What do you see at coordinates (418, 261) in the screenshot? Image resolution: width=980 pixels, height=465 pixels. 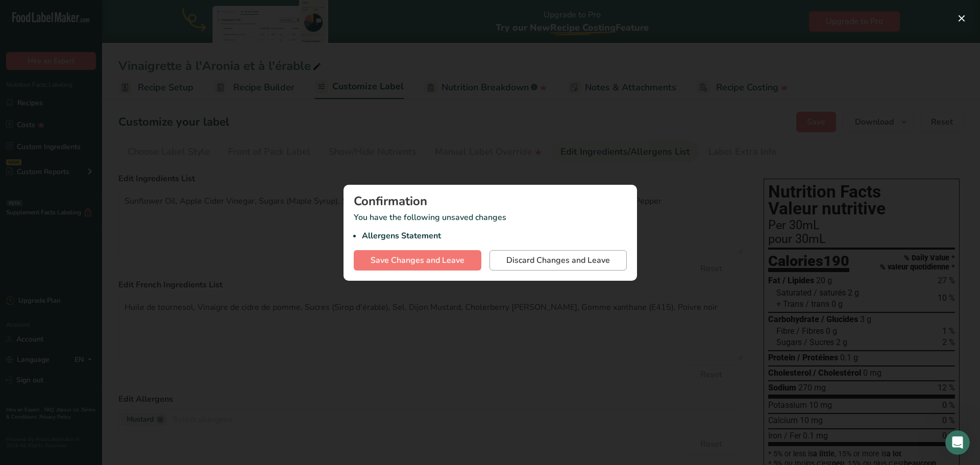 I see `button: Save Changes and Leave` at bounding box center [418, 261].